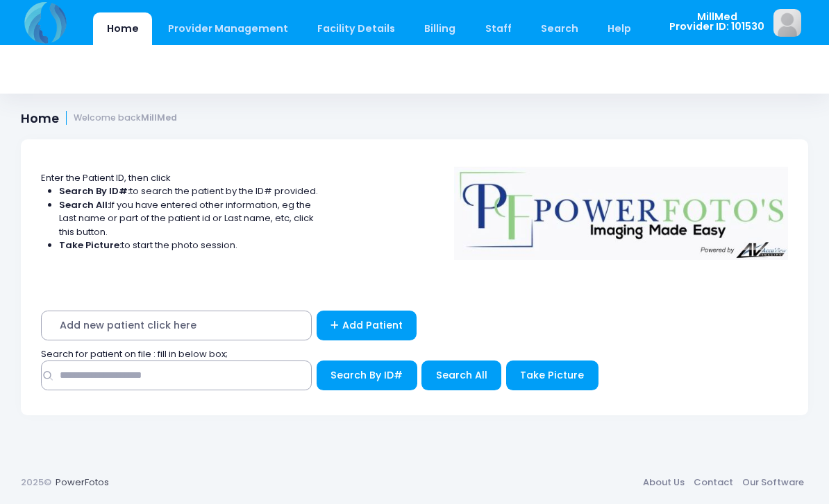 The height and width of the screenshot is (504, 829). Describe the element at coordinates (122, 28) in the screenshot. I see `a: Home` at that location.